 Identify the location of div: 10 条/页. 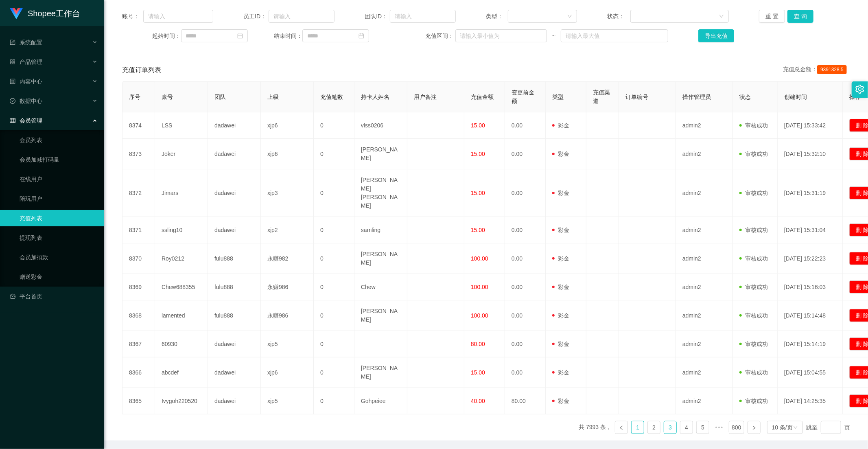
(782, 427).